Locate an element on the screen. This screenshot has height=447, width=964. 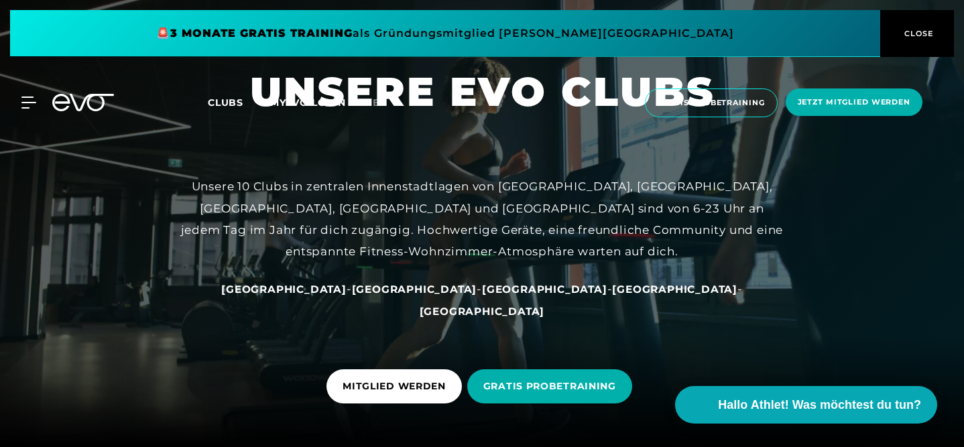
a: Jetzt Mitglied werden is located at coordinates (854, 103).